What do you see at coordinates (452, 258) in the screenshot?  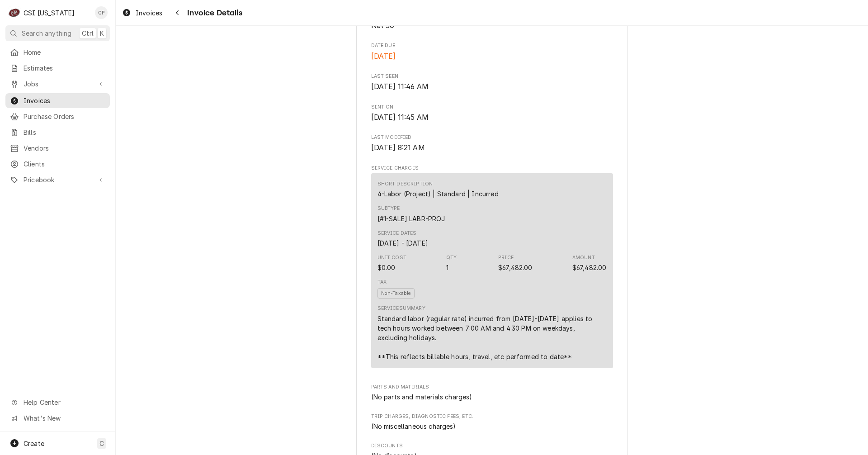 I see `div: Qty.` at bounding box center [452, 258].